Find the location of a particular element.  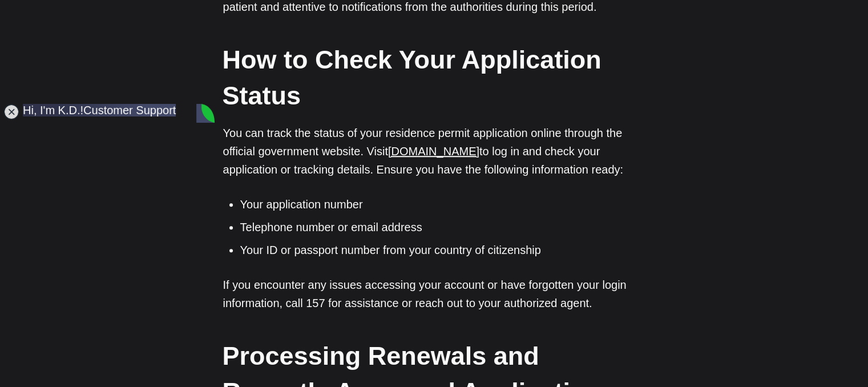

li: Your ID or passport number from your country of citizenship is located at coordinates (443, 250).